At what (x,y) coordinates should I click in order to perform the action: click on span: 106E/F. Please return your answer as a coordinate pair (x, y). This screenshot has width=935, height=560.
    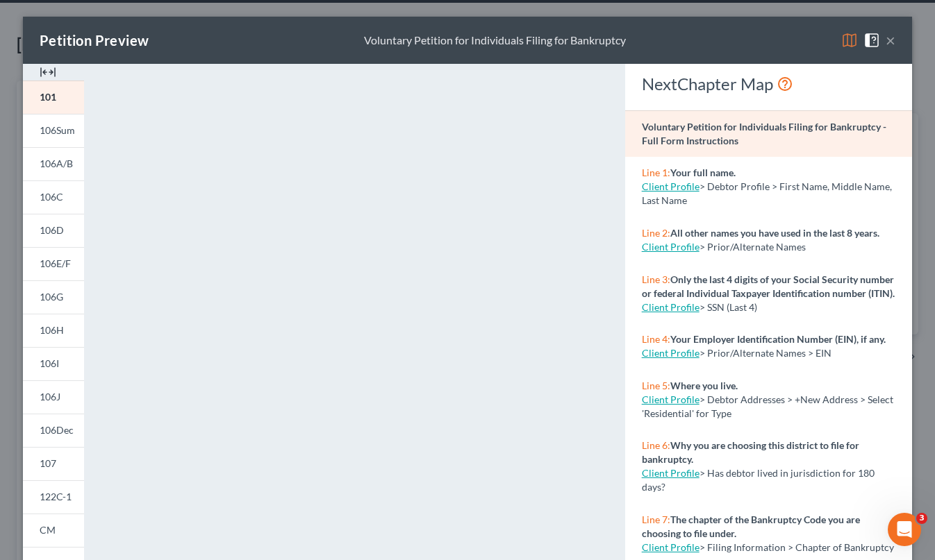
    Looking at the image, I should click on (55, 263).